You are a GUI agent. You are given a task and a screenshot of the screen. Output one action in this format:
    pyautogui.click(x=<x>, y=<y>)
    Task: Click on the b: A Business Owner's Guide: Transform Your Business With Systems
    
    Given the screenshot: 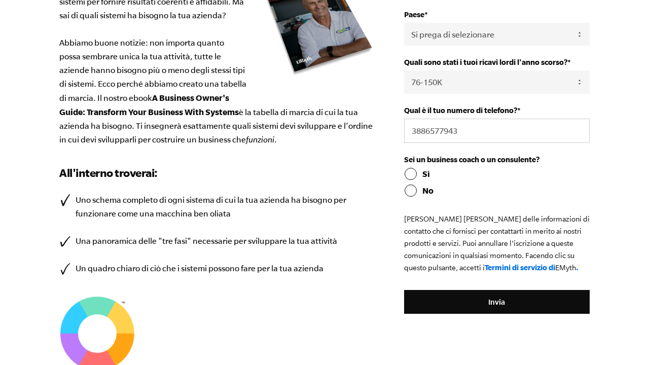 What is the action you would take?
    pyautogui.click(x=149, y=105)
    